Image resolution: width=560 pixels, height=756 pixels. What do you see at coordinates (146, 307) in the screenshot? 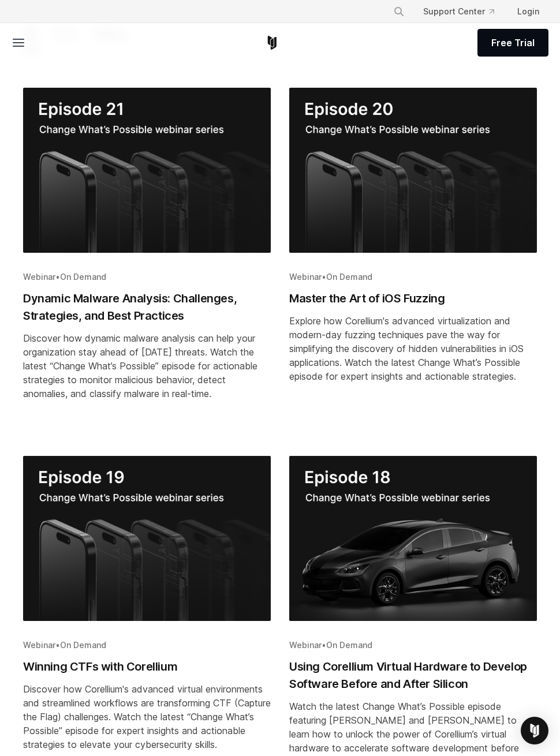
I see `h2: Dynamic Malware Analysis: Challenges, Strategies, and Best Practices` at bounding box center [146, 307].